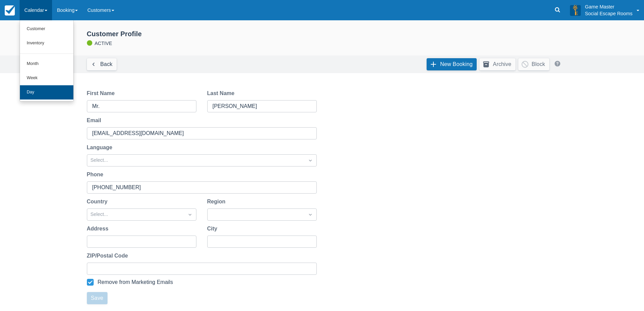 The width and height of the screenshot is (644, 311). Describe the element at coordinates (47, 78) in the screenshot. I see `a: Week` at that location.